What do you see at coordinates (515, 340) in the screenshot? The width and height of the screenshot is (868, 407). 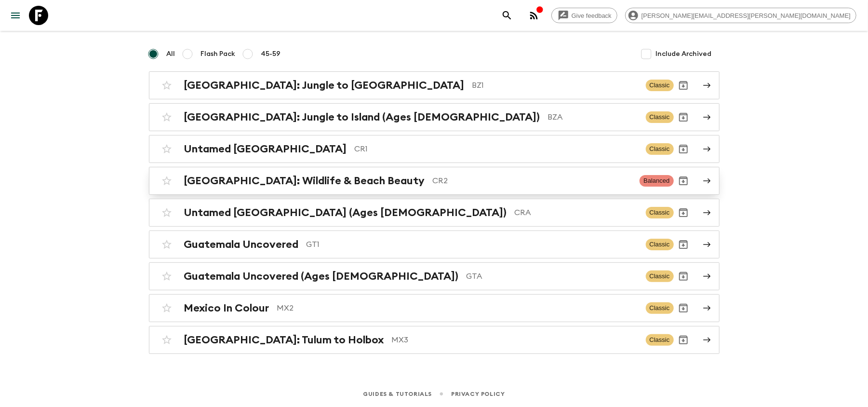 I see `p: MX3` at bounding box center [515, 340].